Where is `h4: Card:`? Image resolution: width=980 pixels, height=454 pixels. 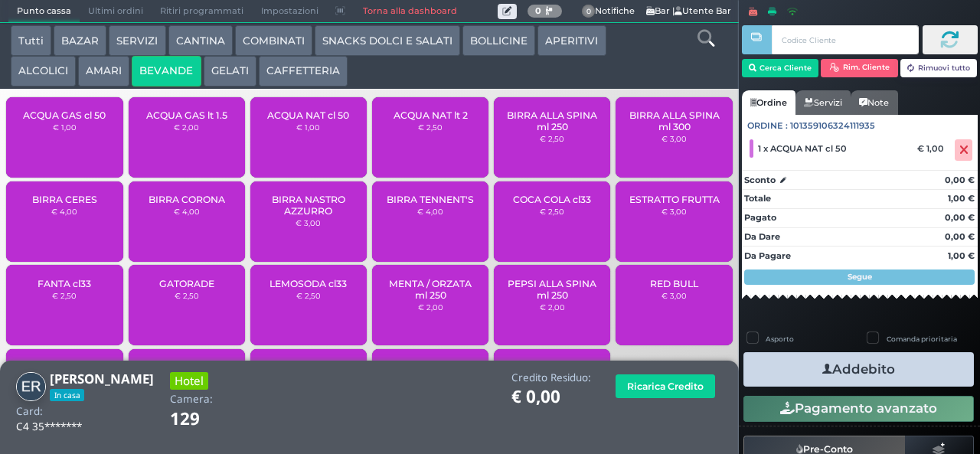
h4: Card: is located at coordinates (29, 411).